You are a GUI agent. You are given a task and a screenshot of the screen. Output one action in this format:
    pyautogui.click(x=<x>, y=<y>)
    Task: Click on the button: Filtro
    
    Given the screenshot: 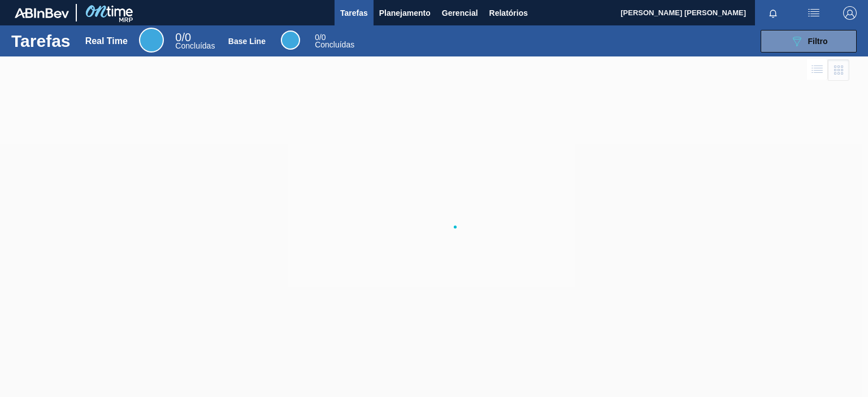 What is the action you would take?
    pyautogui.click(x=809, y=41)
    